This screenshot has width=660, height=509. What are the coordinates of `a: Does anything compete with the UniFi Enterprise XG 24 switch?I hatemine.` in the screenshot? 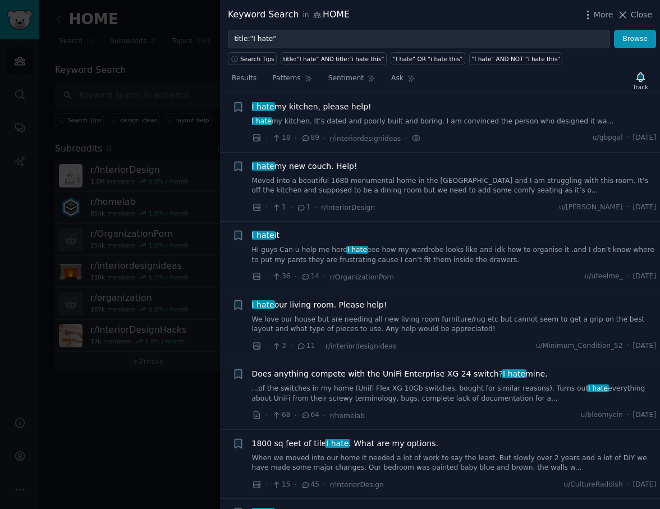 It's located at (399, 374).